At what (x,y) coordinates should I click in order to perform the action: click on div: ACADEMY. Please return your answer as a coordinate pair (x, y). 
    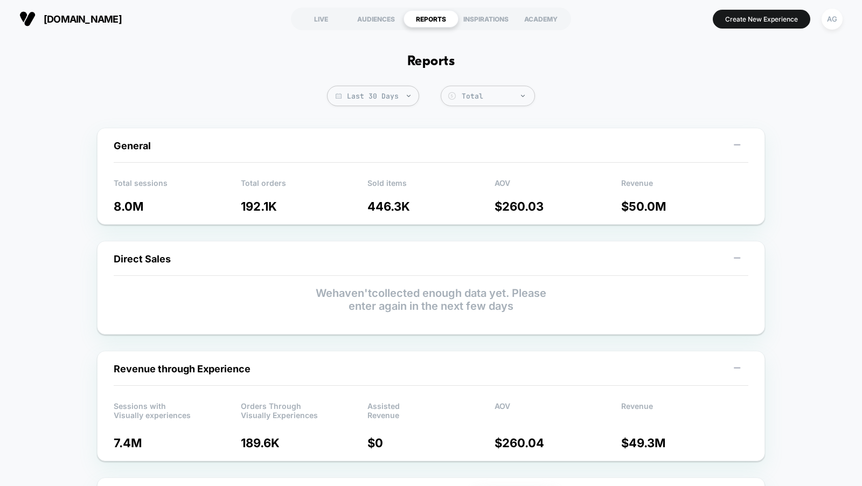
    Looking at the image, I should click on (541, 19).